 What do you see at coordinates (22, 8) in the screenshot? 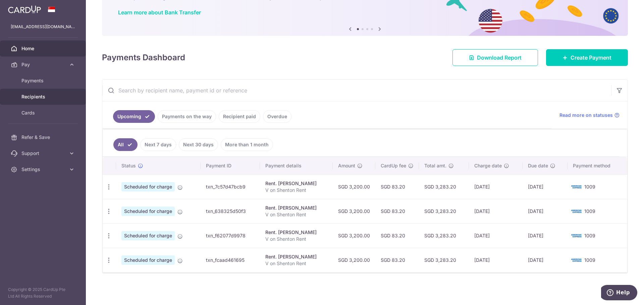
I see `span: Help` at bounding box center [22, 8].